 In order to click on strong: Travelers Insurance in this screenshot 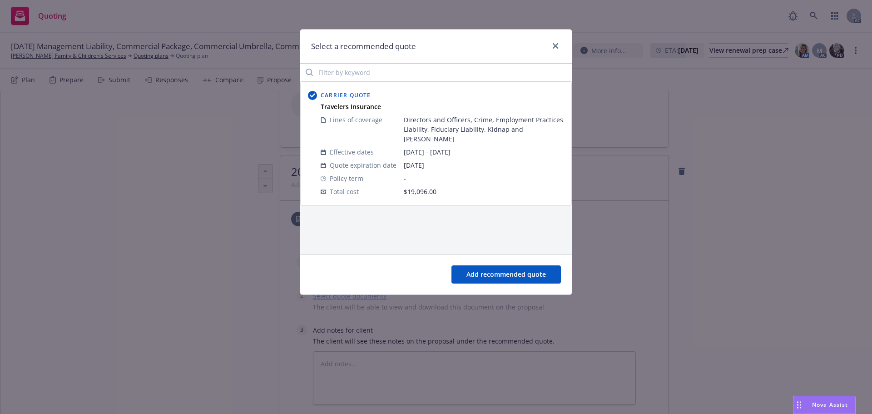, I will do `click(351, 106)`.